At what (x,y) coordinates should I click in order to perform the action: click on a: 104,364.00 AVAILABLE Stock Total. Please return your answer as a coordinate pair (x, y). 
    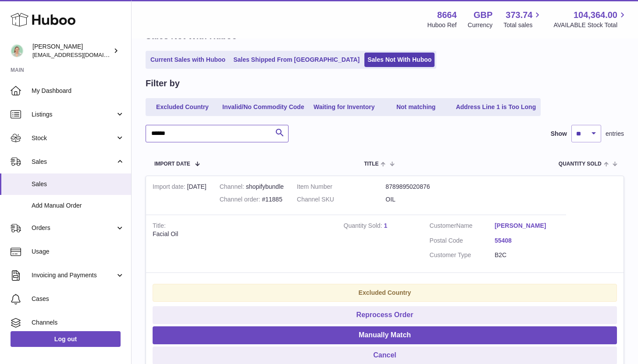
    Looking at the image, I should click on (590, 19).